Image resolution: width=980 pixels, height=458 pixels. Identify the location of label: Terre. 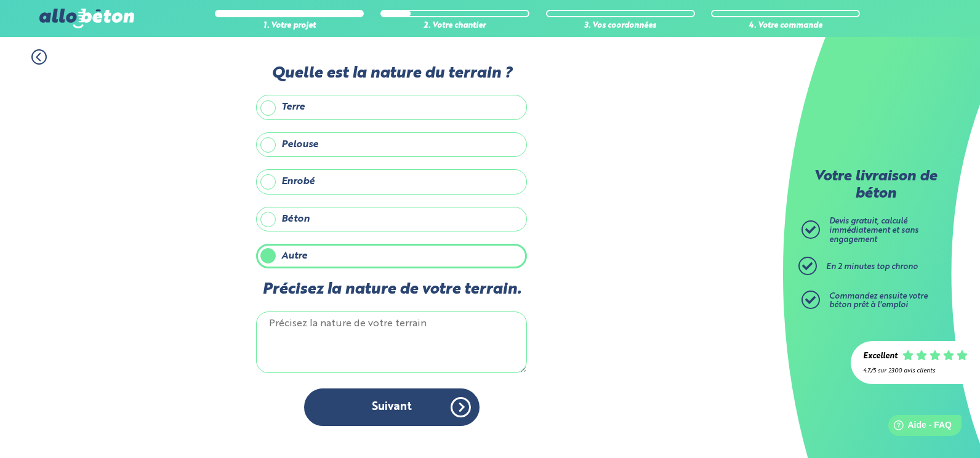
(392, 107).